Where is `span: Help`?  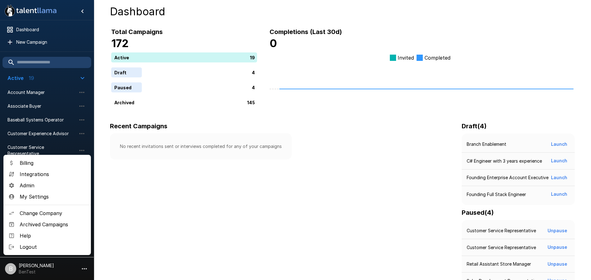
span: Help is located at coordinates (53, 236).